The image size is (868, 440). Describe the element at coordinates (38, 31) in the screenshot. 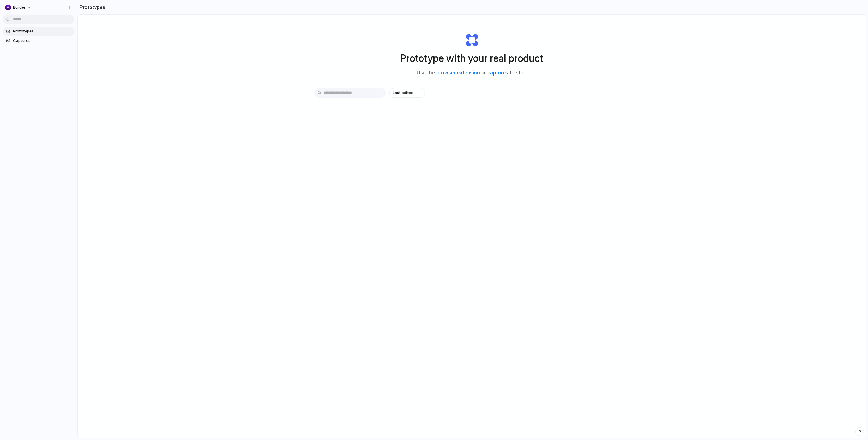

I see `a: Prototypes` at that location.